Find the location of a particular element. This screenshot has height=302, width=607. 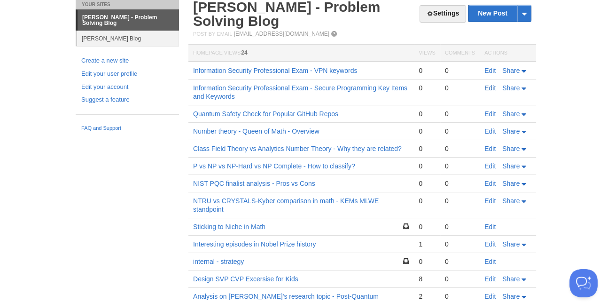

a: FAQ and Support is located at coordinates (127, 128).